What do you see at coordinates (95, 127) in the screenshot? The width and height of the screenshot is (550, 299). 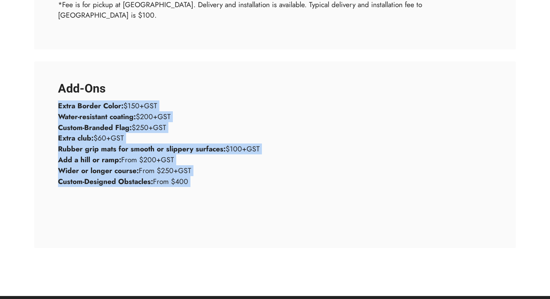 I see `strong: Custom-Branded Flag:` at bounding box center [95, 127].